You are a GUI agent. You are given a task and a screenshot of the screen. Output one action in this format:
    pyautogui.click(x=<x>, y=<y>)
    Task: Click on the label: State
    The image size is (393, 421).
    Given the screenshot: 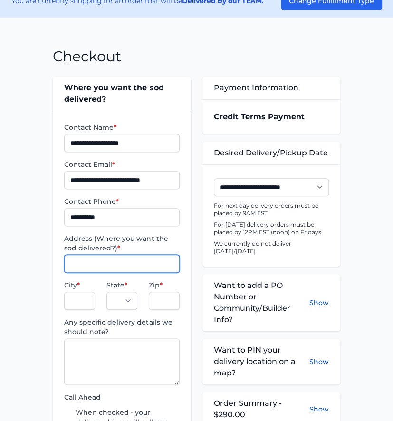 What is the action you would take?
    pyautogui.click(x=122, y=285)
    